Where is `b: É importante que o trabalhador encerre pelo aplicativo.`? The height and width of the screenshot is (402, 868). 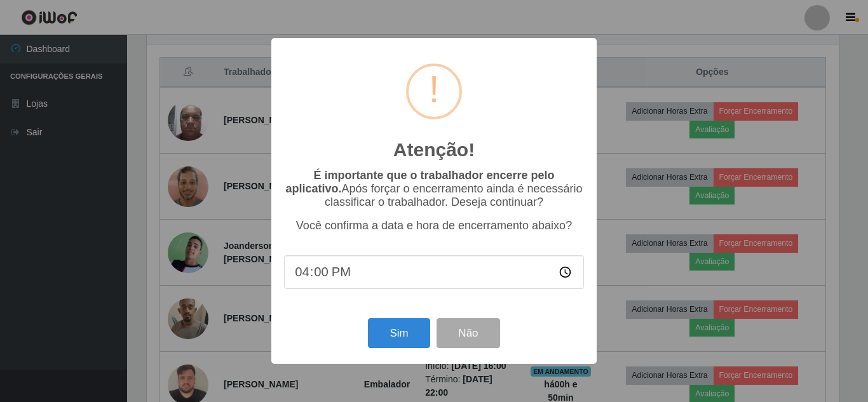 b: É importante que o trabalhador encerre pelo aplicativo. is located at coordinates (419, 182).